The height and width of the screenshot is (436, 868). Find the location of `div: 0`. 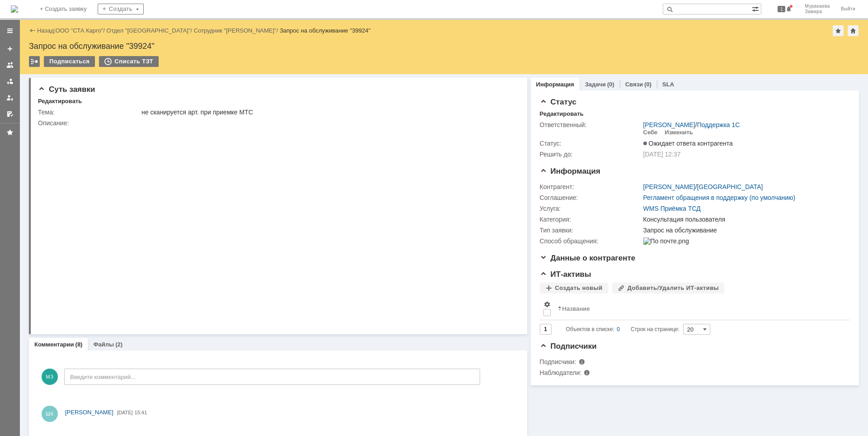

div: 0 is located at coordinates (618, 329).